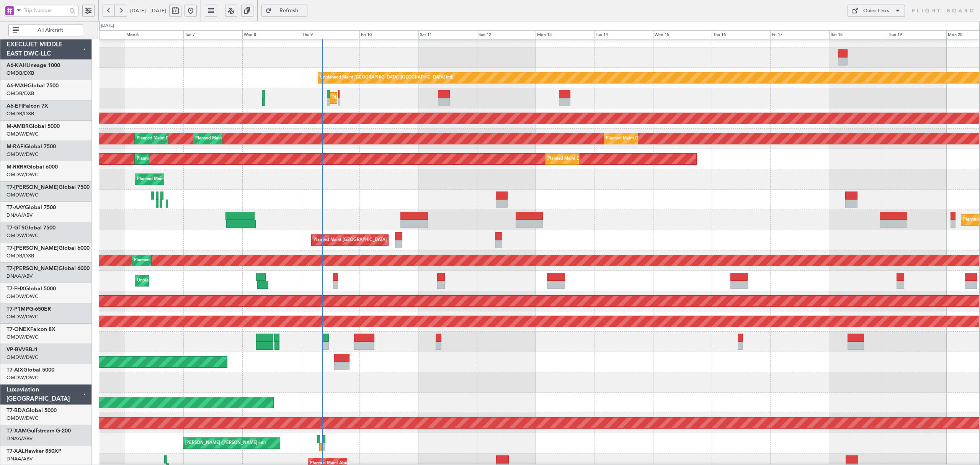 Image resolution: width=980 pixels, height=465 pixels. What do you see at coordinates (16, 451) in the screenshot?
I see `span: T7-XAL` at bounding box center [16, 451].